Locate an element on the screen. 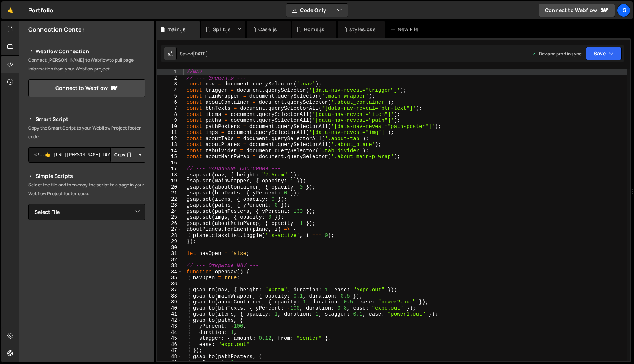 Image resolution: width=634 pixels, height=364 pixels. div: 1 is located at coordinates (170, 72).